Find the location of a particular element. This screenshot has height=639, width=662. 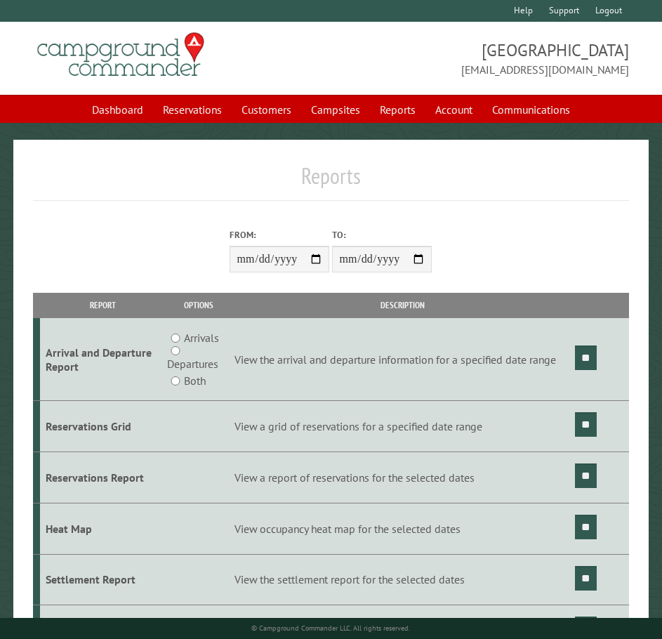

label: From: is located at coordinates (279, 234).